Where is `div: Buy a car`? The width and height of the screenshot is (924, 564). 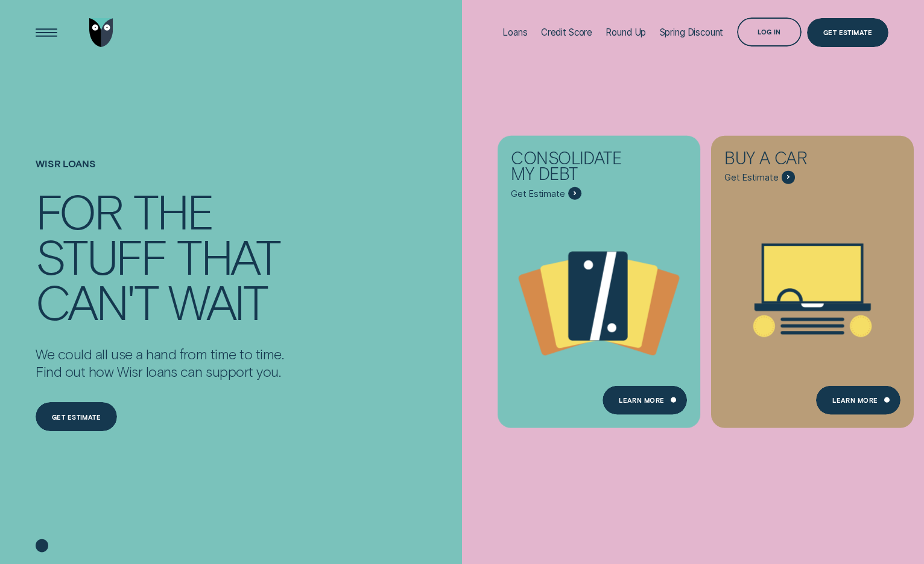
div: Buy a car is located at coordinates (789, 160).